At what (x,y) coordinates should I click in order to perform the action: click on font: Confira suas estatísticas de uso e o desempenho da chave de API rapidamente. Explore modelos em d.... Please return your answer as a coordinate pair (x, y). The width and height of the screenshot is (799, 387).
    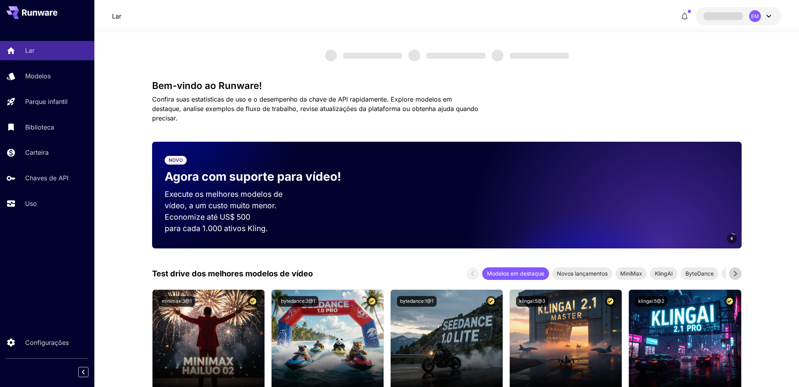
    Looking at the image, I should click on (315, 109).